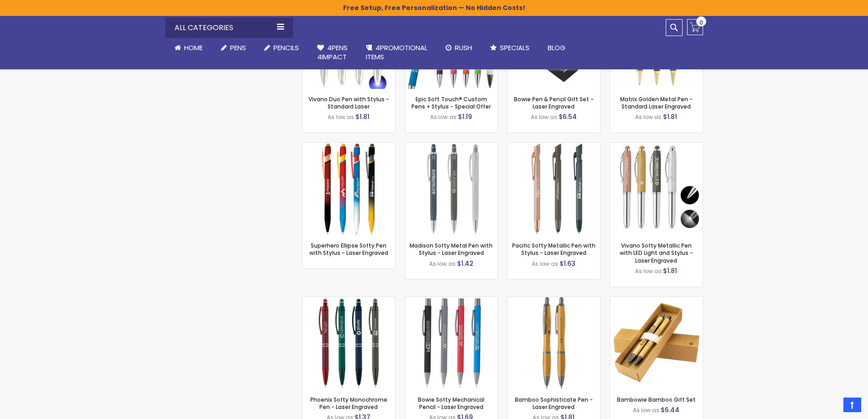 The height and width of the screenshot is (419, 868). What do you see at coordinates (451, 189) in the screenshot?
I see `img: Madison Softy Metal Pen with Stylus - Laser Engraved` at bounding box center [451, 189].